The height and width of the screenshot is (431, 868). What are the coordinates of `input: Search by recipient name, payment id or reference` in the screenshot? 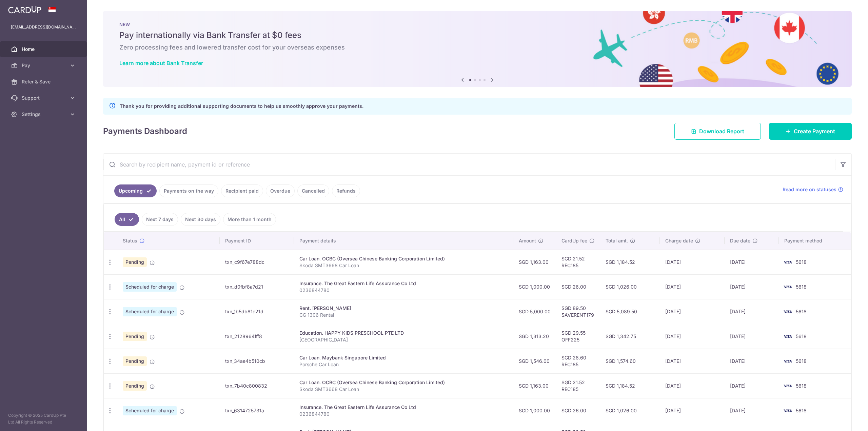 It's located at (469, 165).